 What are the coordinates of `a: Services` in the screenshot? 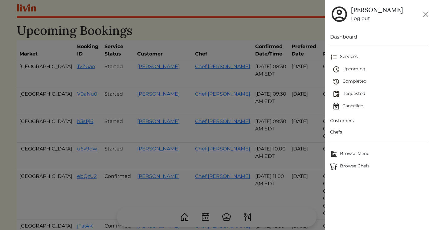 It's located at (379, 57).